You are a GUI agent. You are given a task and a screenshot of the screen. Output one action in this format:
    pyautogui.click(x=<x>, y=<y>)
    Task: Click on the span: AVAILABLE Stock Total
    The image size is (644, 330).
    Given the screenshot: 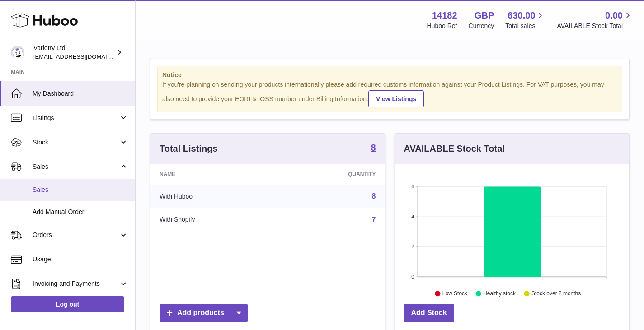 What is the action you would take?
    pyautogui.click(x=595, y=26)
    